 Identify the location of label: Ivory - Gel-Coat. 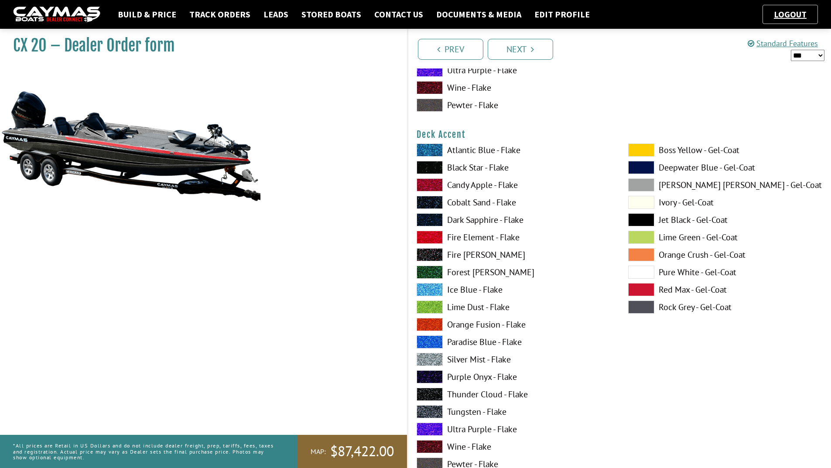
(725, 202).